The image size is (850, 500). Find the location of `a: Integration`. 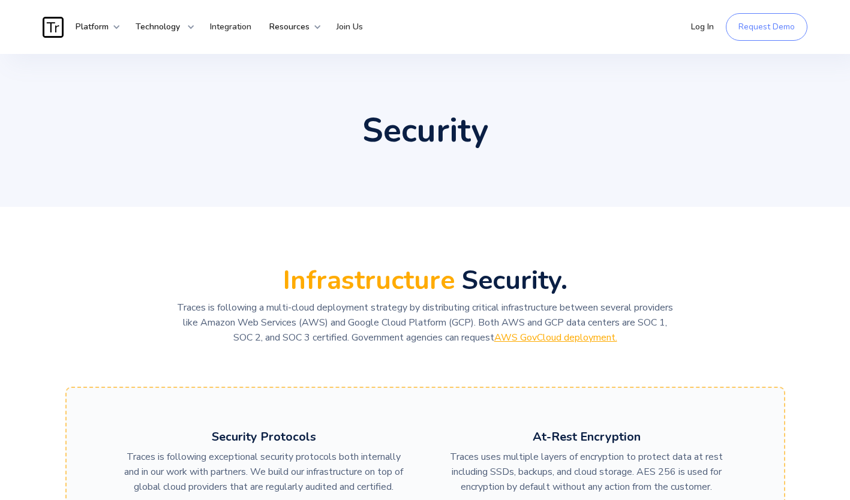

a: Integration is located at coordinates (230, 27).